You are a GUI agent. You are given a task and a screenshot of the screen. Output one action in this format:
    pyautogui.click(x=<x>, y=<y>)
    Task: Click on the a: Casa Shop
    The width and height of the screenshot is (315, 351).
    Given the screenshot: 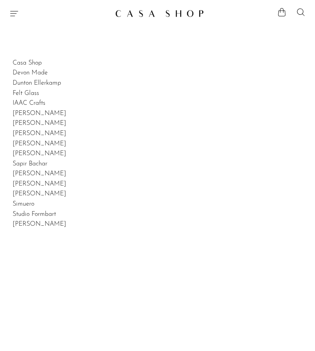 What is the action you would take?
    pyautogui.click(x=27, y=63)
    